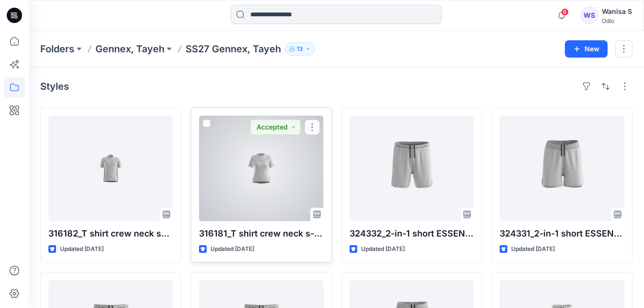  What do you see at coordinates (261, 169) in the screenshot?
I see `a: 316181_T shirt crew neck s-s_P1_YPT` at bounding box center [261, 169].